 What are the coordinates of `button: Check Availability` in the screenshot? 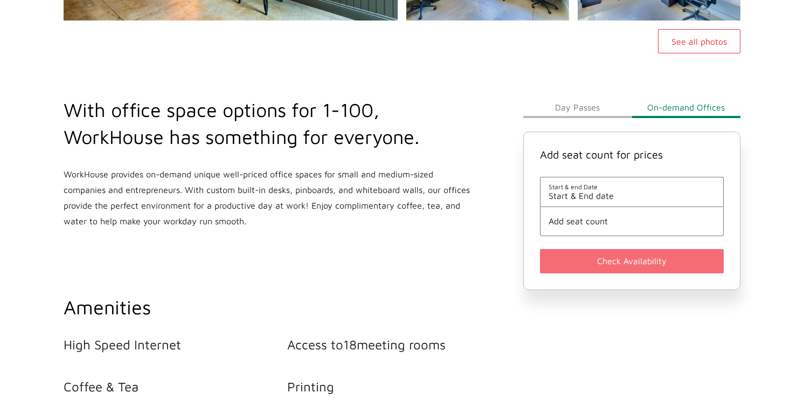 It's located at (631, 261).